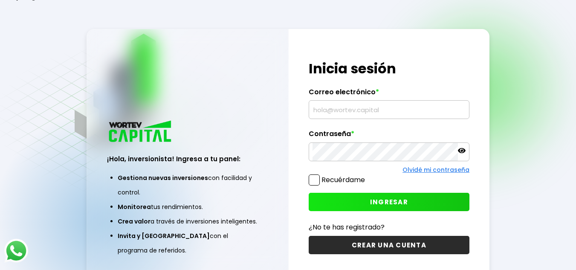 Image resolution: width=576 pixels, height=270 pixels. Describe the element at coordinates (389, 238) in the screenshot. I see `a: ¿No te has registrado?CREAR UNA CUENTA` at that location.